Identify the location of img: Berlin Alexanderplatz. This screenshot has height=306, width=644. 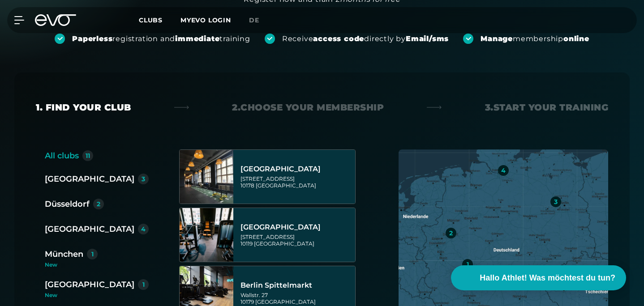
(207, 177).